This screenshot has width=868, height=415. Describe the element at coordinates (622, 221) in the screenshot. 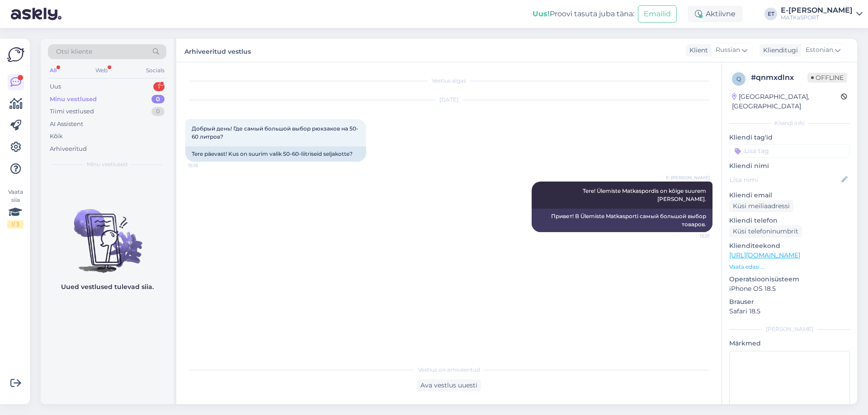

I see `div: Привет! В Ülemiste Matkasporti самый большой выбор товаров.` at that location.